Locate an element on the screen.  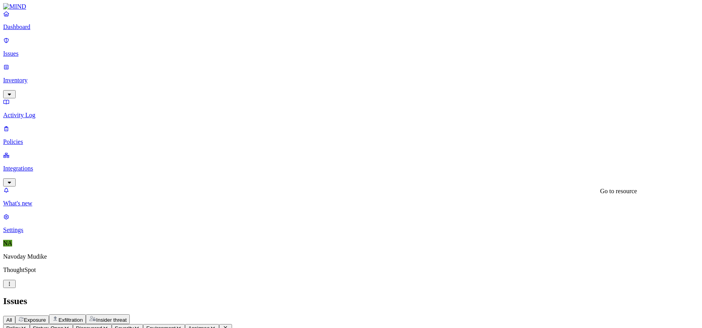
span: All is located at coordinates (9, 320).